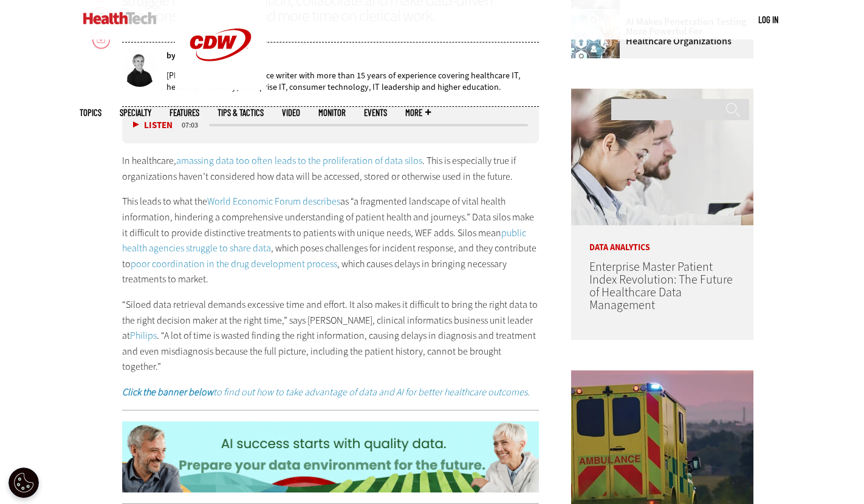 Image resolution: width=864 pixels, height=504 pixels. What do you see at coordinates (662, 157) in the screenshot?
I see `a: medical researchers look at data on desktop monitor` at bounding box center [662, 157].